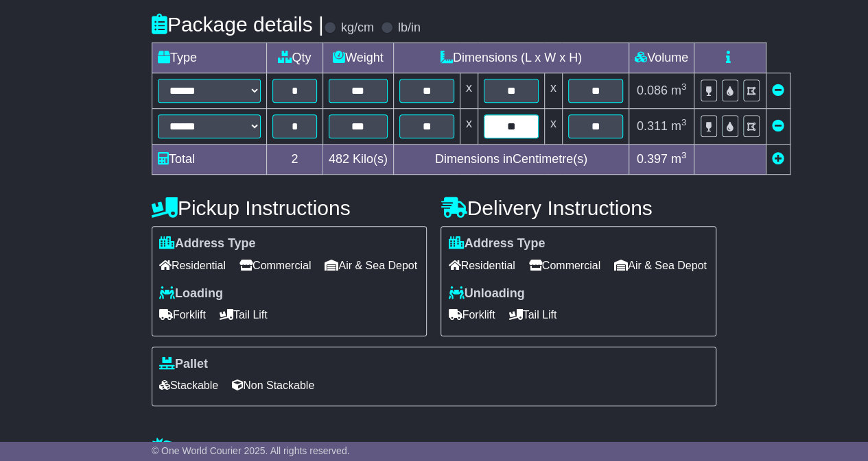 The height and width of the screenshot is (461, 868). I want to click on span: 0.086, so click(652, 91).